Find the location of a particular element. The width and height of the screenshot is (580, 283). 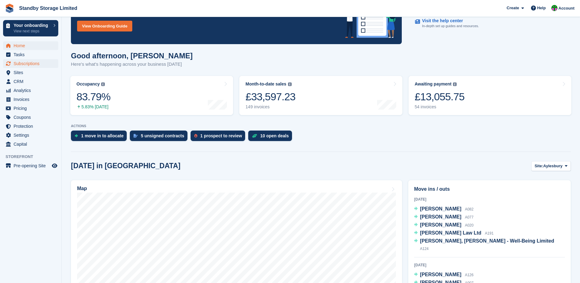

p: ACTIONS is located at coordinates (321, 126).